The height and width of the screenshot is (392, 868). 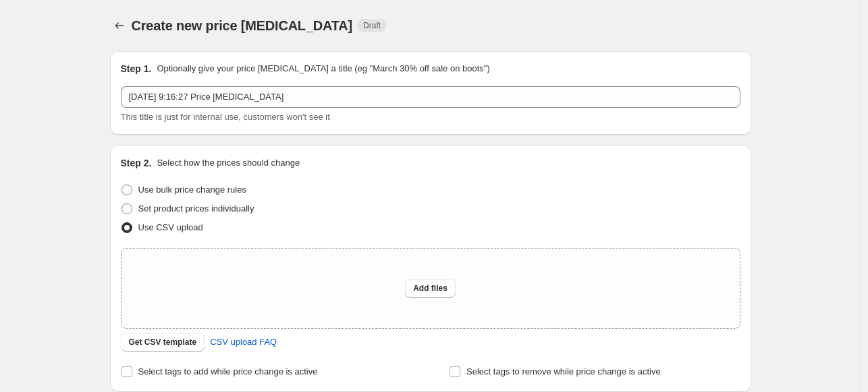 What do you see at coordinates (430, 289) in the screenshot?
I see `span: Add files` at bounding box center [430, 289].